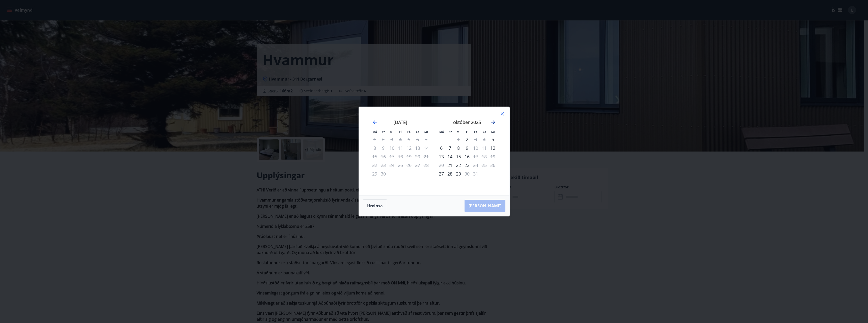 This screenshot has height=323, width=868. What do you see at coordinates (392, 148) in the screenshot?
I see `td: Not available. miðvikudagur, 10. september 2025` at bounding box center [392, 148].